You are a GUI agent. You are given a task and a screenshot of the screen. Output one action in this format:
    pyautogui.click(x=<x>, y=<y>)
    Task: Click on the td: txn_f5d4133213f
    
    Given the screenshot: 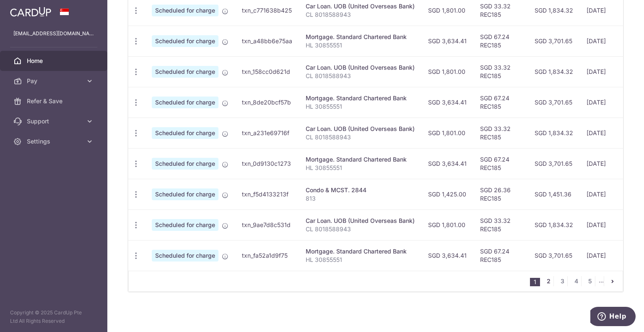 What is the action you would take?
    pyautogui.click(x=267, y=194)
    